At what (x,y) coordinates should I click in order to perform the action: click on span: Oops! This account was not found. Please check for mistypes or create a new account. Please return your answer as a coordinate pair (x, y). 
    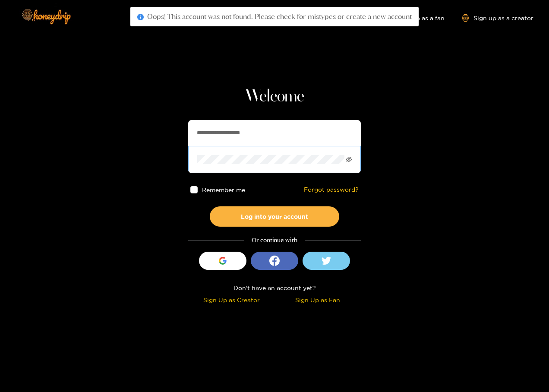
    Looking at the image, I should click on (279, 17).